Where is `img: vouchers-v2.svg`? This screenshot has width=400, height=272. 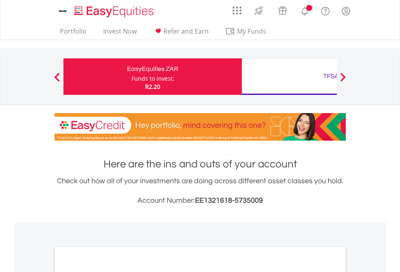 img: vouchers-v2.svg is located at coordinates (283, 11).